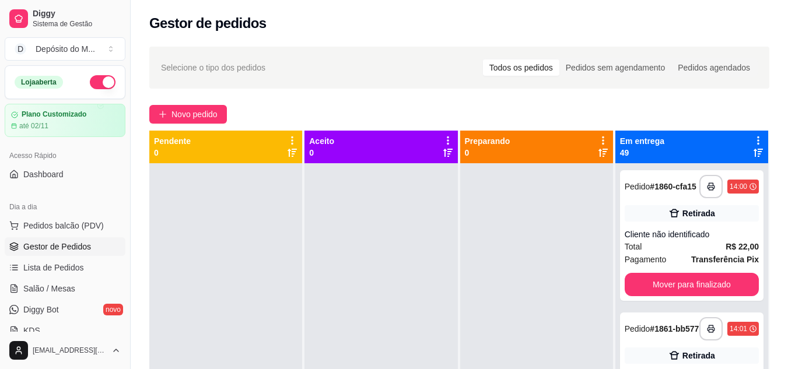 This screenshot has height=369, width=788. I want to click on div: Depósito do M ..., so click(65, 49).